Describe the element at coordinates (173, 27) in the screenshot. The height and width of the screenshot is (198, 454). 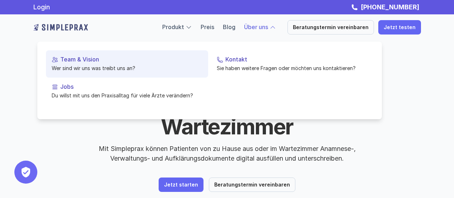
I see `a: Produkt` at that location.